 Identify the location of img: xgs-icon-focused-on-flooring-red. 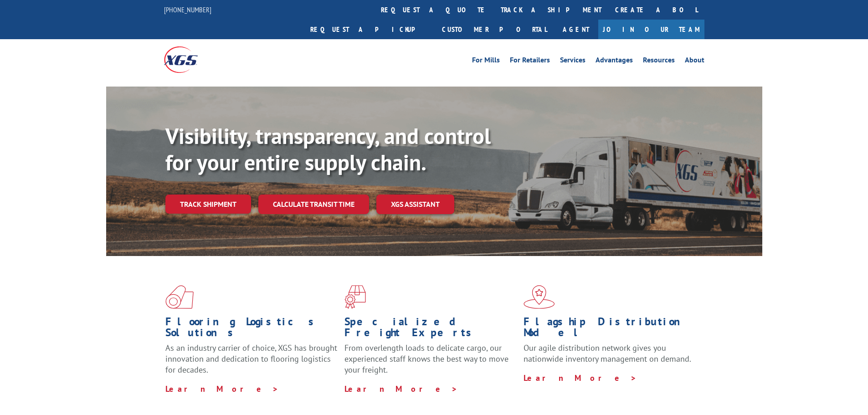
(355, 297).